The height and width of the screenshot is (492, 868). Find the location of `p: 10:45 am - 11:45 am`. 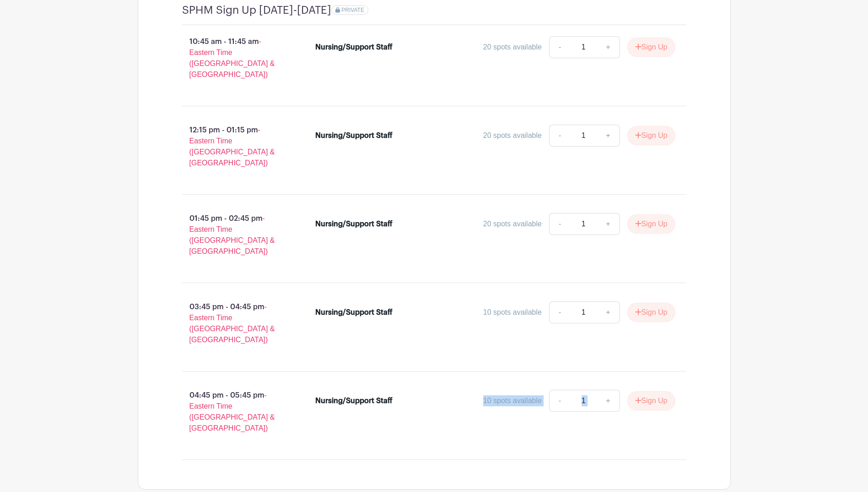

p: 10:45 am - 11:45 am is located at coordinates (234, 58).